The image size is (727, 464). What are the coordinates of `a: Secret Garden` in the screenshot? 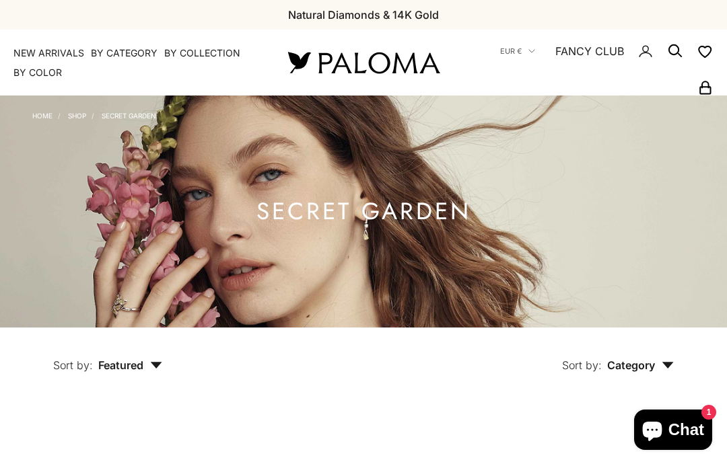 It's located at (129, 116).